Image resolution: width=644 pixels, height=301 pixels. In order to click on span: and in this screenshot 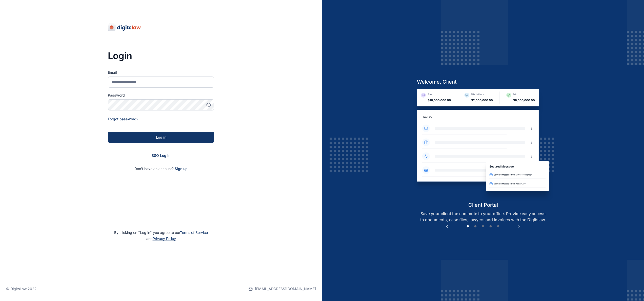, I will do `click(161, 239)`.